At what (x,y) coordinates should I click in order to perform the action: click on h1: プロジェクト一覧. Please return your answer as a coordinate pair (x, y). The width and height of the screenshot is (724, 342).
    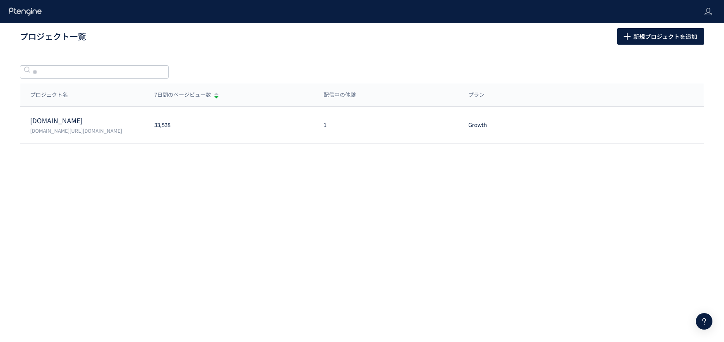
    Looking at the image, I should click on (310, 36).